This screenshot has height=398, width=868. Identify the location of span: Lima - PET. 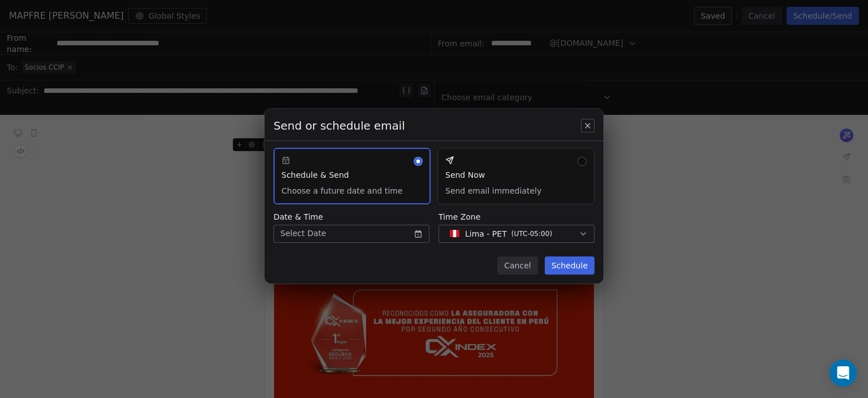
(486, 233).